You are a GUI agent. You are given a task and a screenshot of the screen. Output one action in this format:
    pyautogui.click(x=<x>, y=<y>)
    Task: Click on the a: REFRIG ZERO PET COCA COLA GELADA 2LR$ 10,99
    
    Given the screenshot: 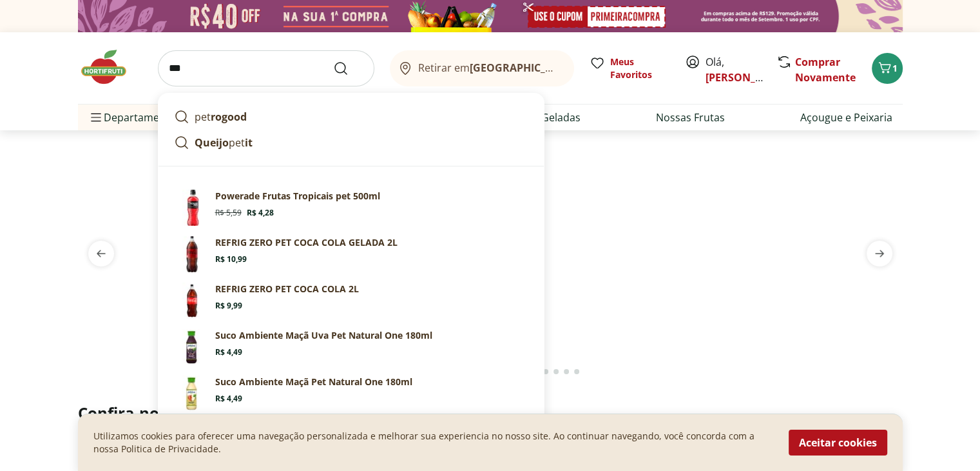 What is the action you would take?
    pyautogui.click(x=351, y=254)
    